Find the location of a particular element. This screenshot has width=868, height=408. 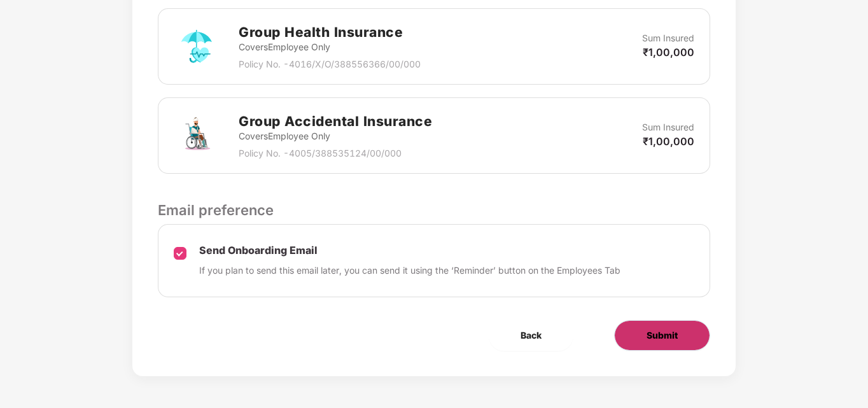

p: If you plan to send this email later, you can send it using the ‘Reminder’ button on the Employee... is located at coordinates (409, 270).